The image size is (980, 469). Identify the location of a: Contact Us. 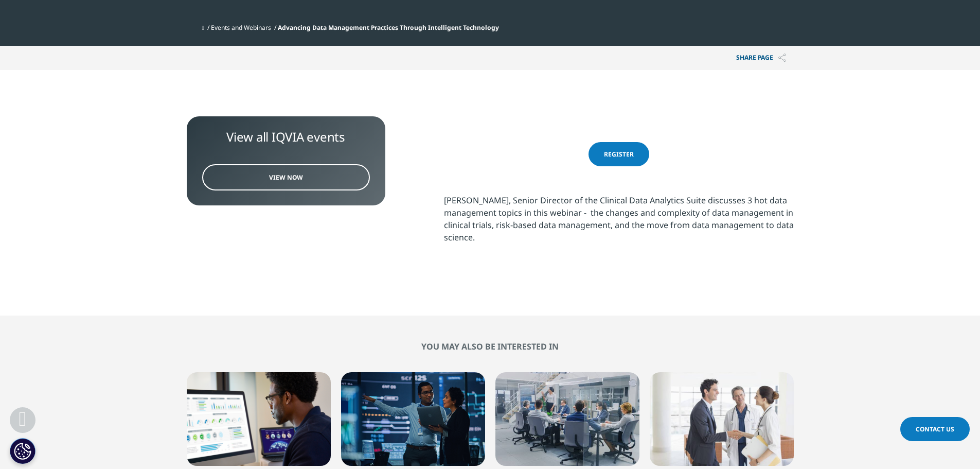
(935, 428).